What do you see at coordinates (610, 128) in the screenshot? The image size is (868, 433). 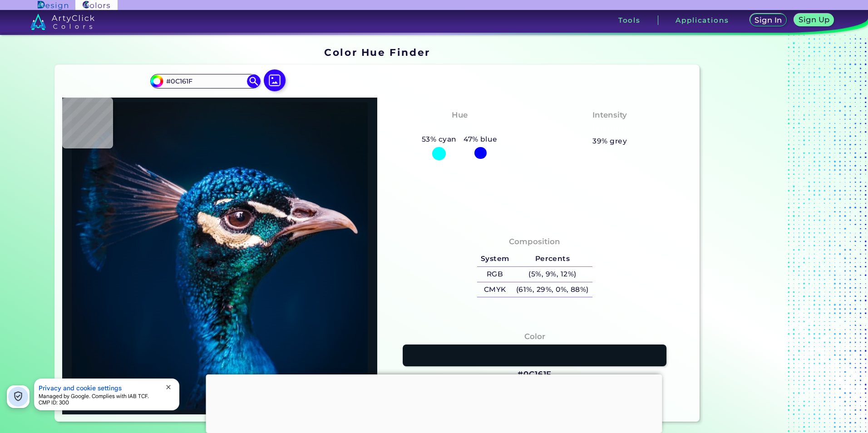 I see `h3: Medium` at bounding box center [610, 128].